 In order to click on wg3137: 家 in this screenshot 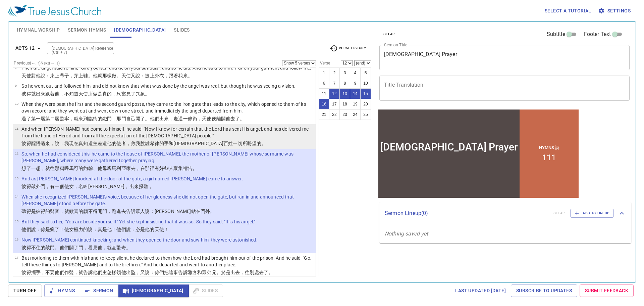, I will do `click(162, 168)`.